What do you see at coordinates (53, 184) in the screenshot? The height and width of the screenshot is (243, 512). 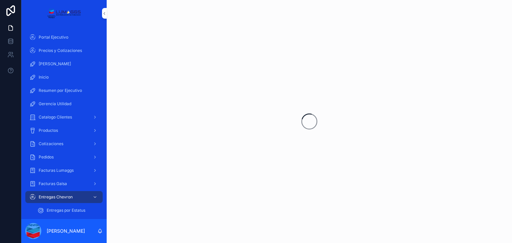 I see `span: Facturas Galsa` at bounding box center [53, 184].